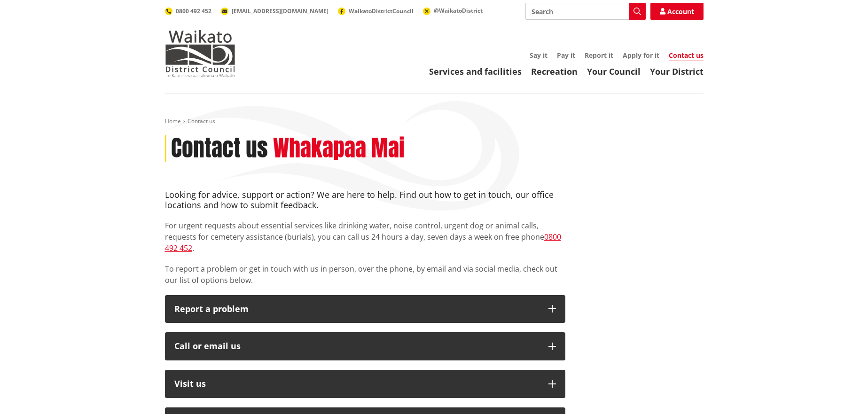  Describe the element at coordinates (381, 11) in the screenshot. I see `span: WaikatoDistrictCouncil` at that location.